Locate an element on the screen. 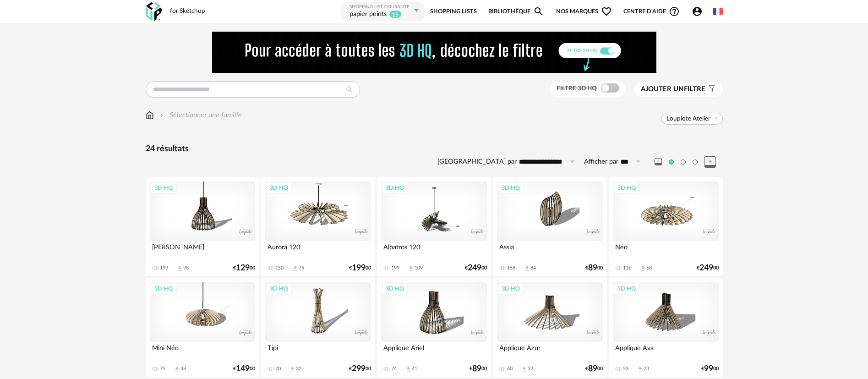 This screenshot has width=868, height=379. a: 3D HQ Albatros 120 199 Download icon 109 €24900 is located at coordinates (434, 227).